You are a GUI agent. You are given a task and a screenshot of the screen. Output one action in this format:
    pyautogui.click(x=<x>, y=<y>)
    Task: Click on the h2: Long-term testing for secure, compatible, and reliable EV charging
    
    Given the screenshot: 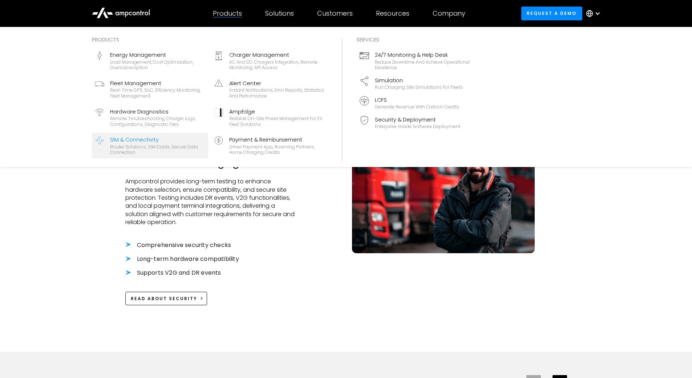 What is the action you would take?
    pyautogui.click(x=211, y=150)
    